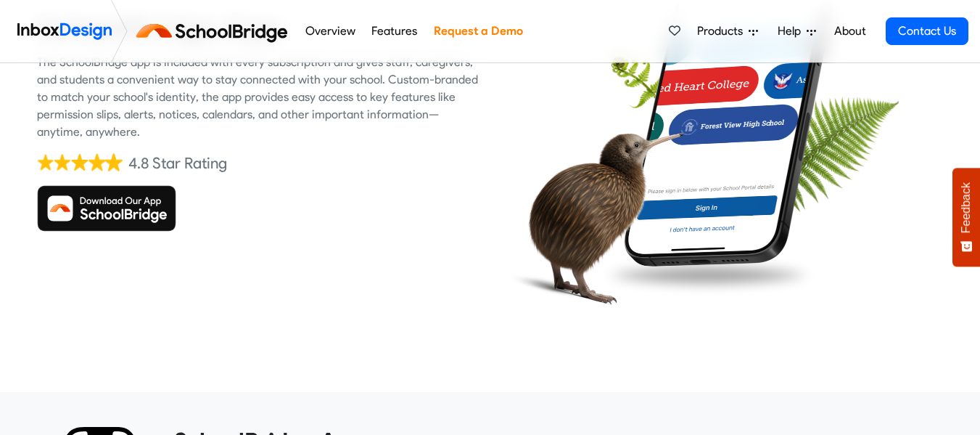 The width and height of the screenshot is (980, 435). What do you see at coordinates (708, 274) in the screenshot?
I see `img: shadow.png` at bounding box center [708, 274].